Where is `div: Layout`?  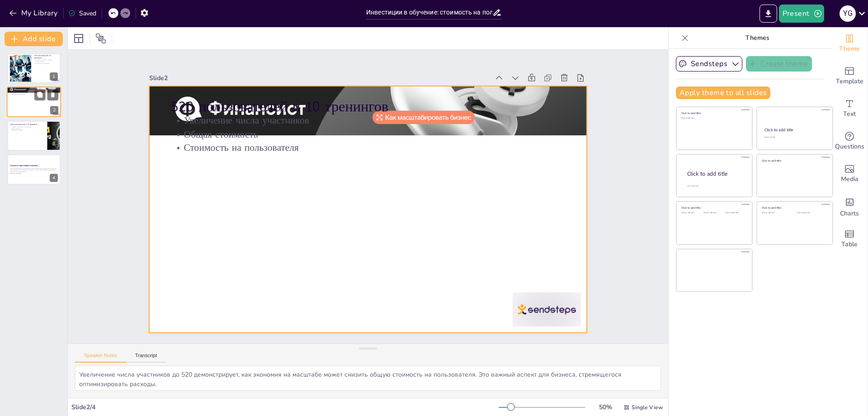 div: Layout is located at coordinates (79, 38).